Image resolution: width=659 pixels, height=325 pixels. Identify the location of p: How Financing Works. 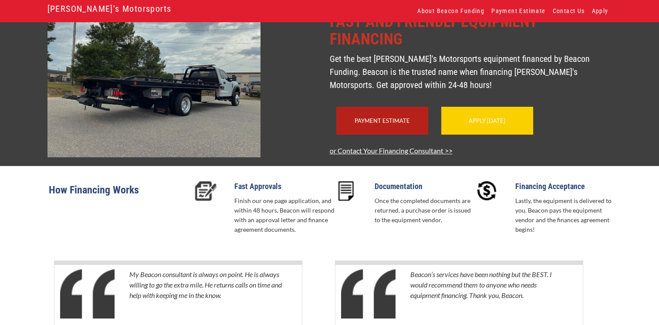
(119, 195).